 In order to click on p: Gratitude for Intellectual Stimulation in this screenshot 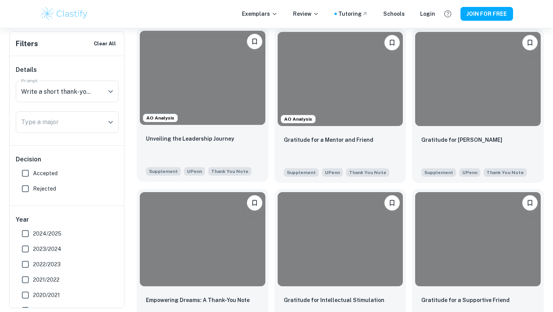, I will do `click(334, 300)`.